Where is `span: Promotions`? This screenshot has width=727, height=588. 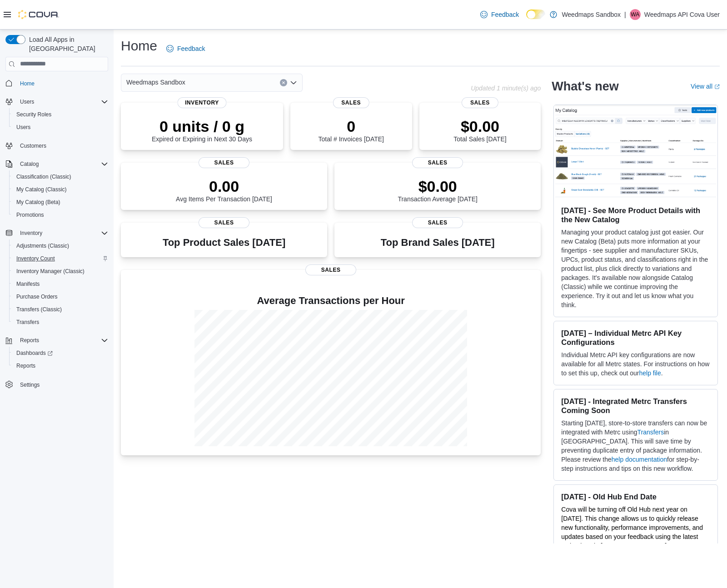 span: Promotions is located at coordinates (30, 215).